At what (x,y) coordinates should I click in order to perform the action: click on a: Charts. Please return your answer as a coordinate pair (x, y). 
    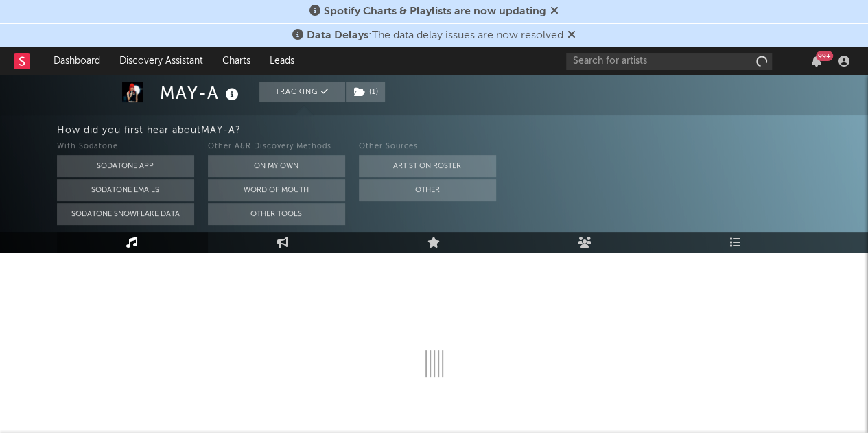
    Looking at the image, I should click on (236, 61).